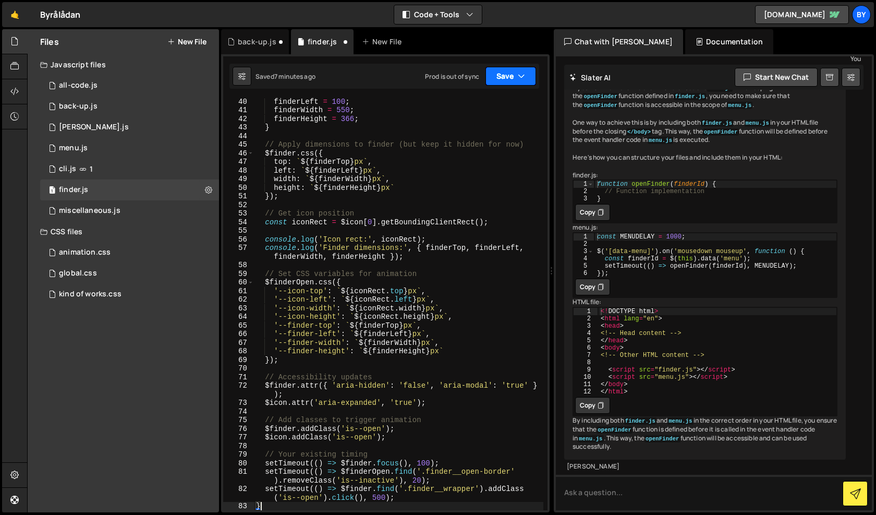 The height and width of the screenshot is (515, 876). I want to click on div: Prod is out of sync, so click(452, 76).